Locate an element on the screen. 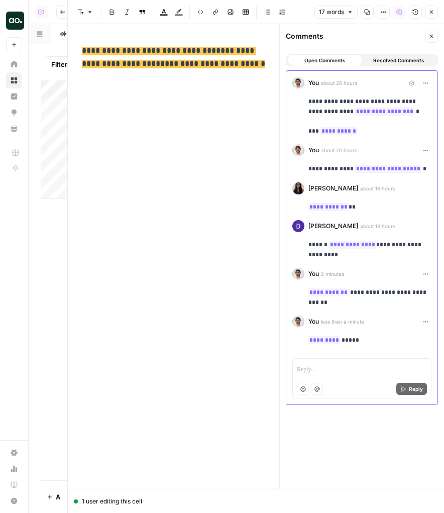  button: Reply is located at coordinates (412, 389).